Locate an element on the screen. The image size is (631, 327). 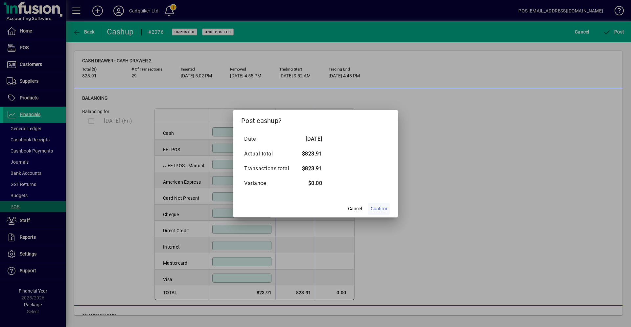
td: $0.00 is located at coordinates (309, 184).